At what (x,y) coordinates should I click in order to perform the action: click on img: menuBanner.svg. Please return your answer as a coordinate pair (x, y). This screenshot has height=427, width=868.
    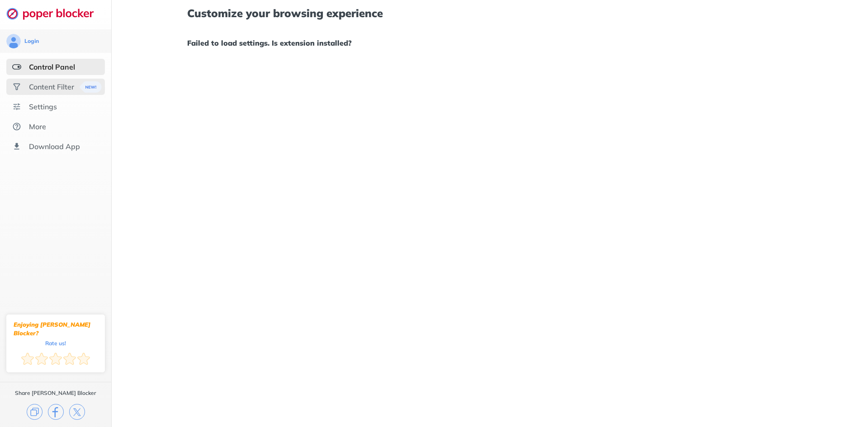
    Looking at the image, I should click on (88, 87).